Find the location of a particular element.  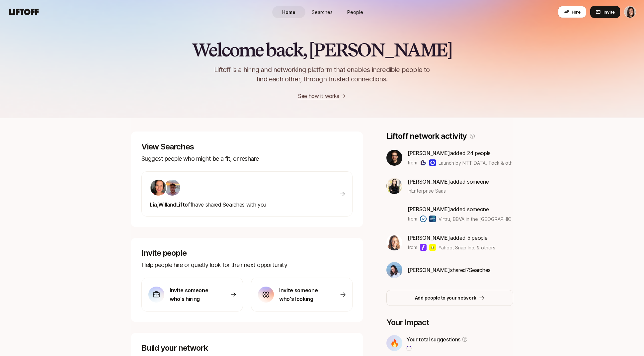

p: Invite someone who's looking is located at coordinates (302, 294).